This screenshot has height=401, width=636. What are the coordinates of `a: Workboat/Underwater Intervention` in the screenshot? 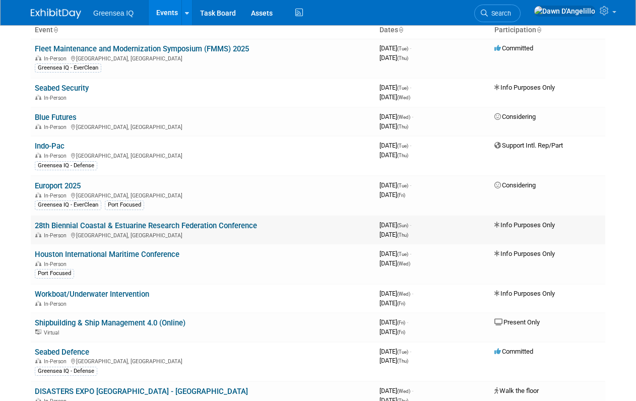 It's located at (92, 294).